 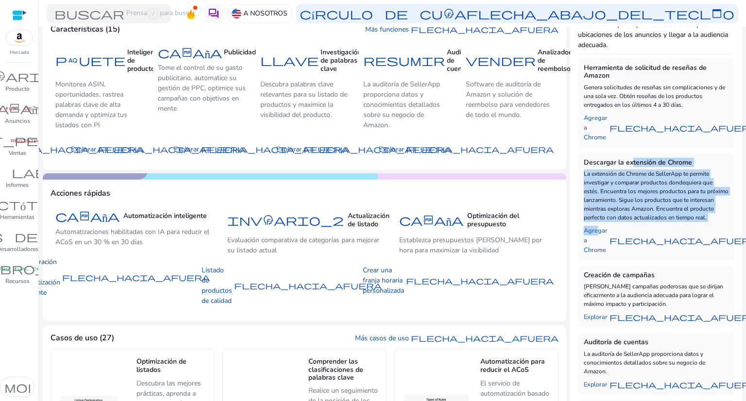 What do you see at coordinates (645, 72) in the screenshot?
I see `font: Herramienta de solicitud de reseñas de Amazon` at bounding box center [645, 72].